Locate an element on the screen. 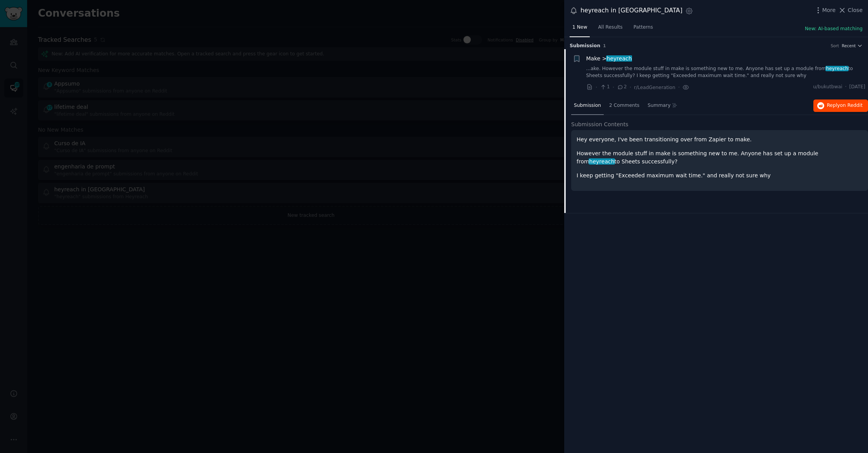 The image size is (868, 453). button: Close is located at coordinates (849, 10).